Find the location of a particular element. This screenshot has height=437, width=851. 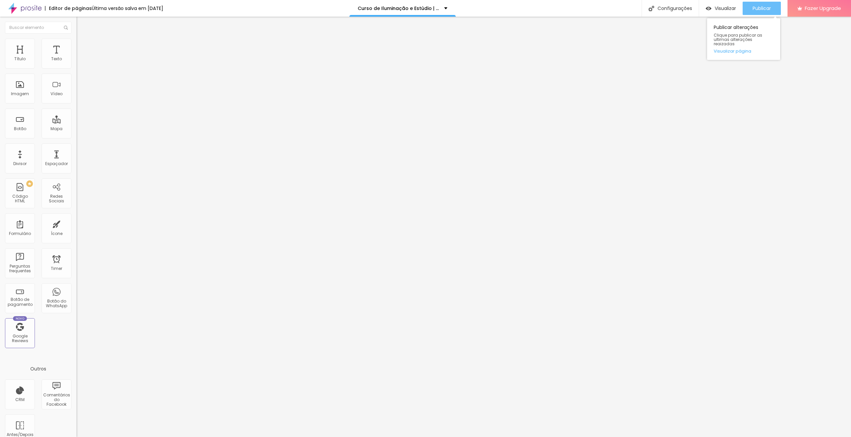

button: Visualizar is located at coordinates (721, 8).